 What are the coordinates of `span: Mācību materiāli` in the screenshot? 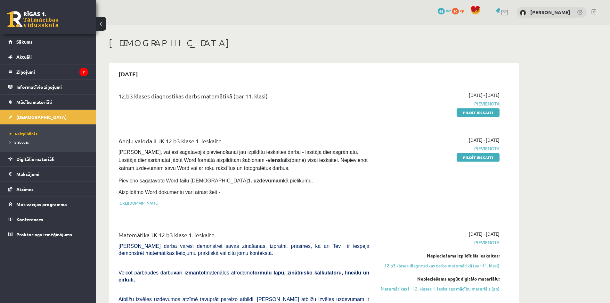 It's located at (34, 102).